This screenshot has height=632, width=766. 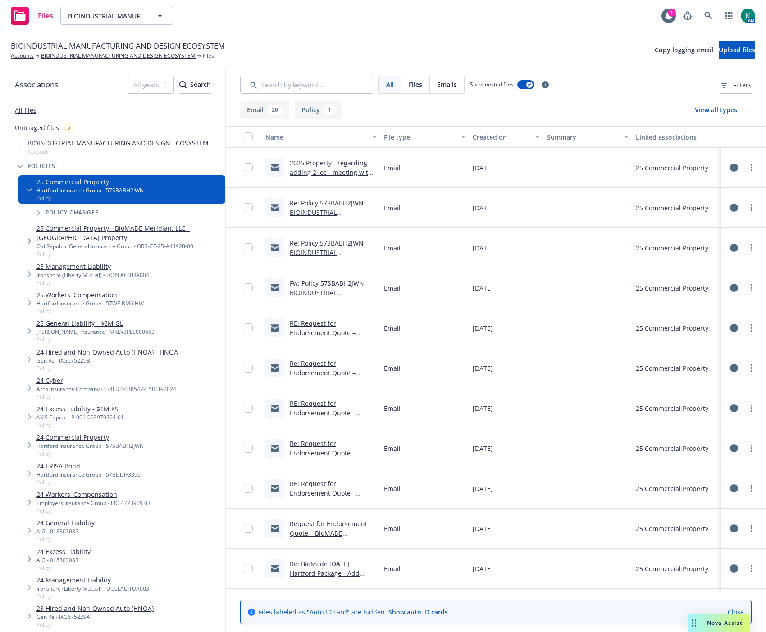 I want to click on span: Emails, so click(x=447, y=84).